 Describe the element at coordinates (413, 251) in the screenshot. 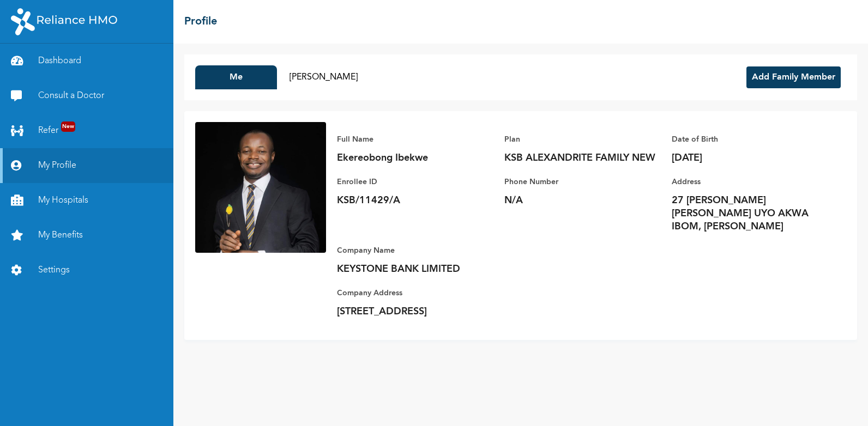

I see `p: Company Name` at that location.